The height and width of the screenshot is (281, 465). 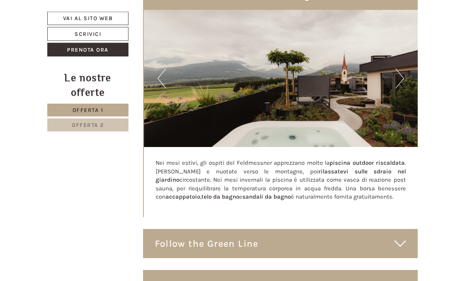 I want to click on button: Previous, so click(x=162, y=79).